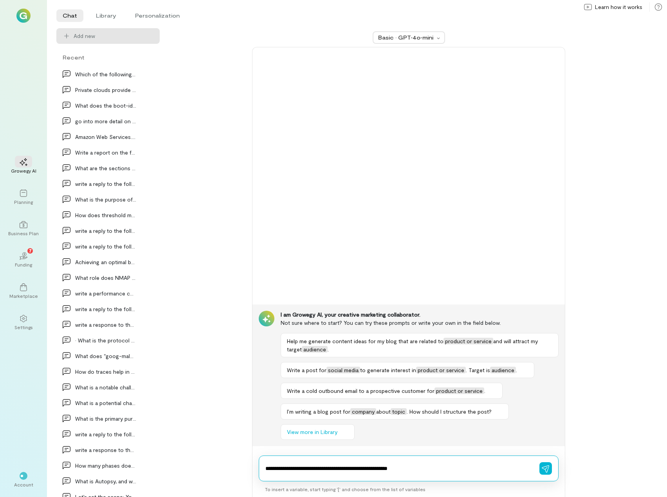 Image resolution: width=667 pixels, height=497 pixels. What do you see at coordinates (106, 387) in the screenshot?
I see `div: What is a notable challenge associated with cloud…` at bounding box center [106, 387].